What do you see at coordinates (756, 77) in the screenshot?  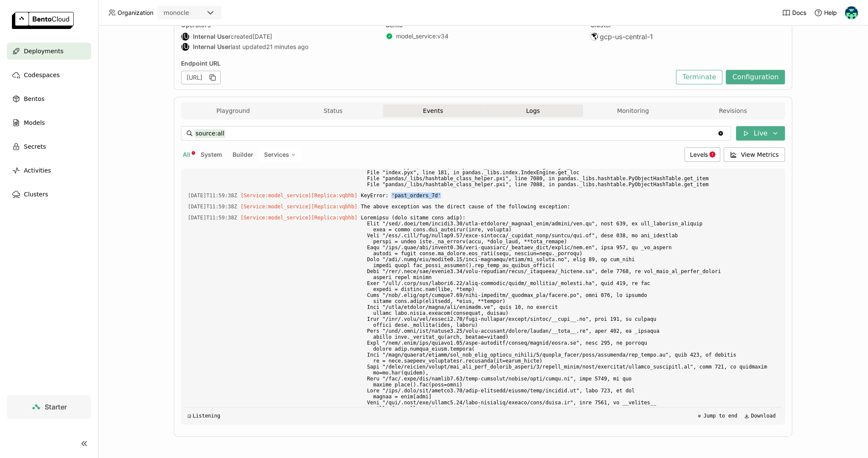 I see `button: Configuration` at bounding box center [756, 77].